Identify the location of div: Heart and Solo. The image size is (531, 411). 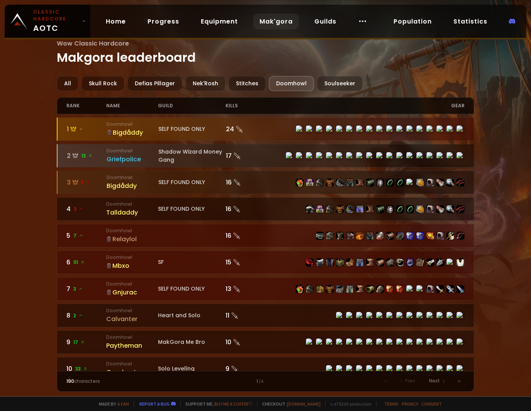
(192, 316).